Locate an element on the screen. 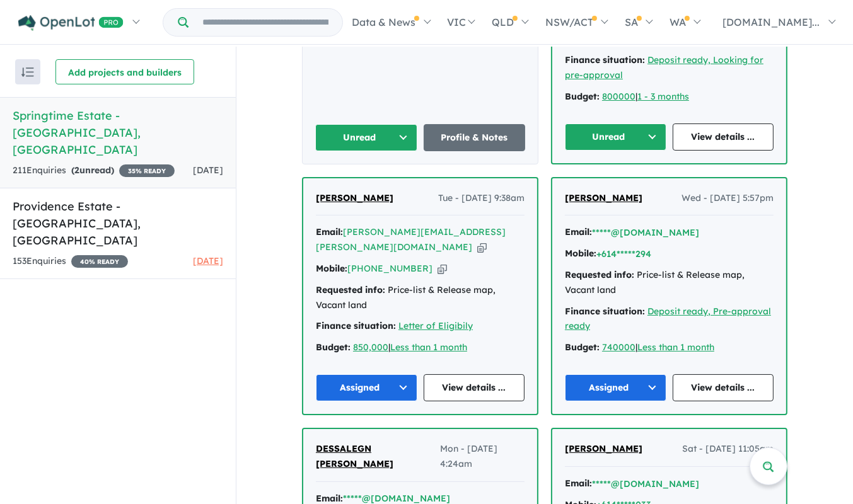 This screenshot has width=853, height=504. button: Add projects and builders is located at coordinates (125, 72).